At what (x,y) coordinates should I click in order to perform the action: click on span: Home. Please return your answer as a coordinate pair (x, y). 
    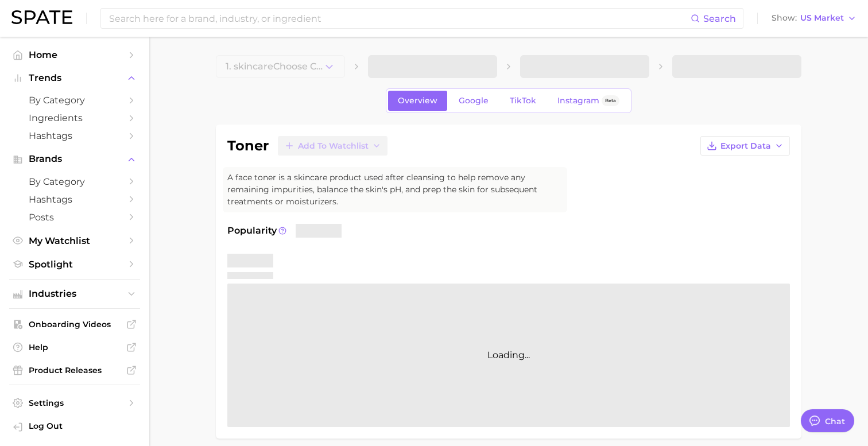
    Looking at the image, I should click on (75, 55).